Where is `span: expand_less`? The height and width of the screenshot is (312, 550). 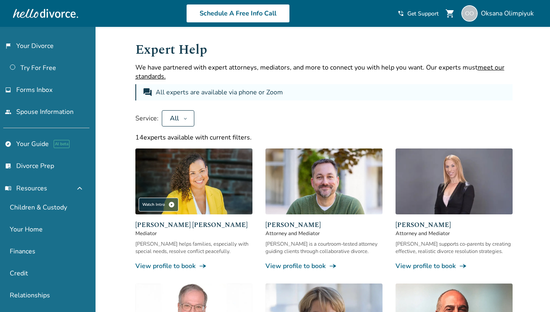
span: expand_less is located at coordinates (80, 188).